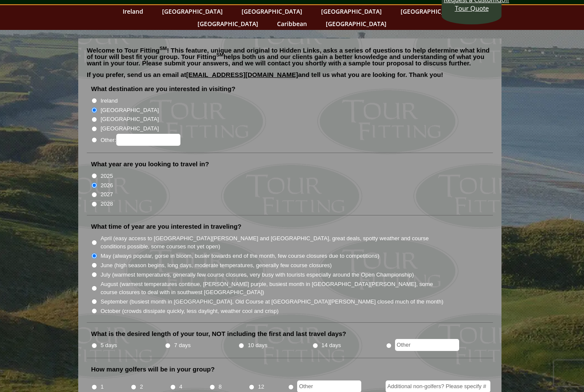 The height and width of the screenshot is (392, 584). What do you see at coordinates (133, 11) in the screenshot?
I see `a: Ireland` at bounding box center [133, 11].